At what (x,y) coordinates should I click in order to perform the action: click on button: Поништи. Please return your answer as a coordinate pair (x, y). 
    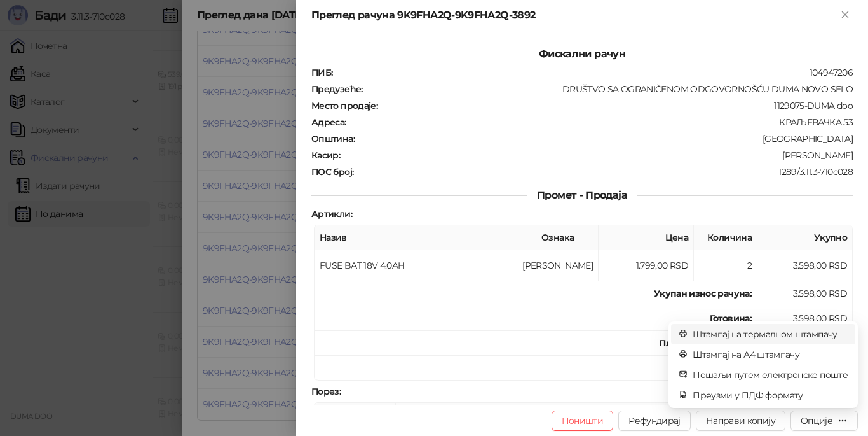
    Looking at the image, I should click on (583, 421).